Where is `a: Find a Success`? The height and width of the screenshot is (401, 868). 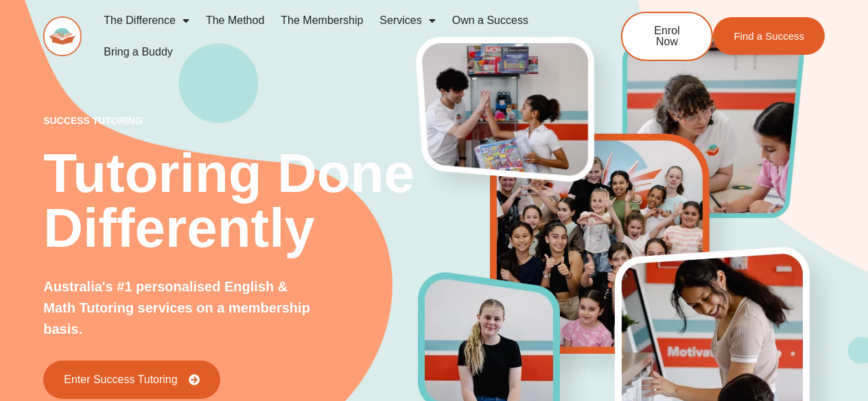 a: Find a Success is located at coordinates (769, 36).